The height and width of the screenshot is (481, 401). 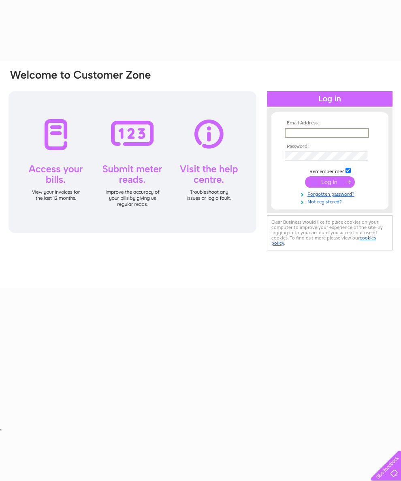 I want to click on th: Password:, so click(x=330, y=147).